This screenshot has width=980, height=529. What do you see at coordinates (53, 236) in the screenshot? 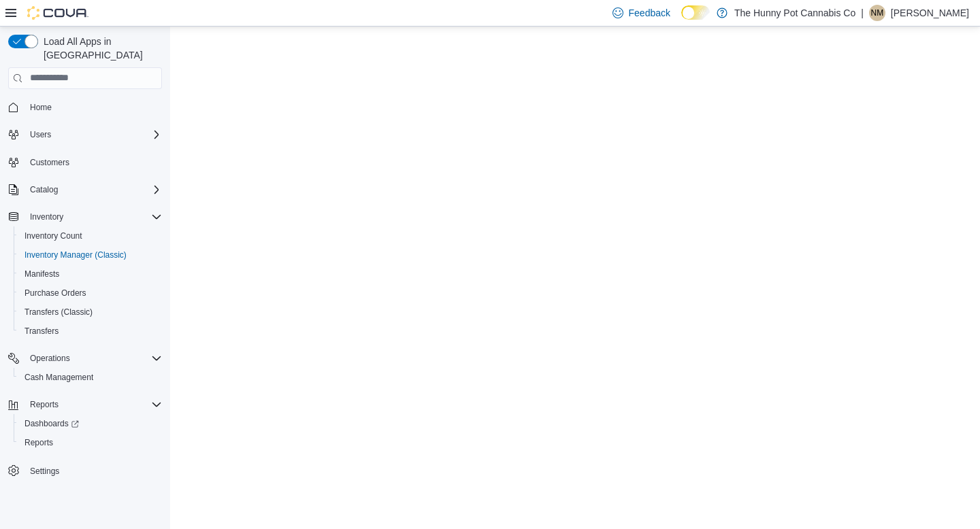
I see `a: Inventory Count` at bounding box center [53, 236].